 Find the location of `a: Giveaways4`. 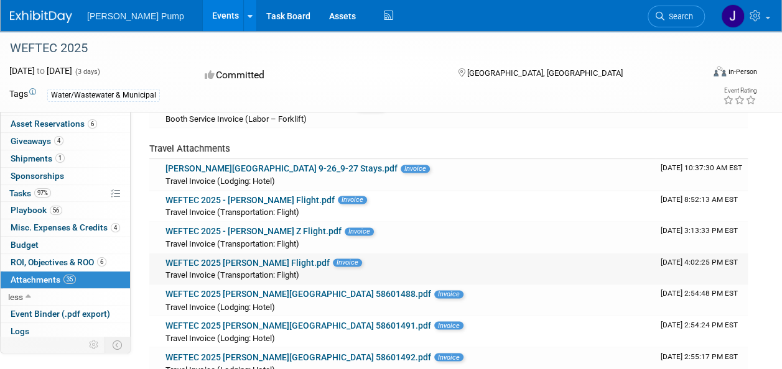

a: Giveaways4 is located at coordinates (65, 141).